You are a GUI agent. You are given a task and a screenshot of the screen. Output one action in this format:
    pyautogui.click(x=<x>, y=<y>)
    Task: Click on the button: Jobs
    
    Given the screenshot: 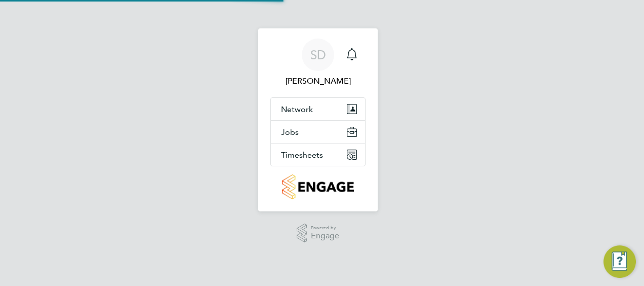 What is the action you would take?
    pyautogui.click(x=318, y=132)
    